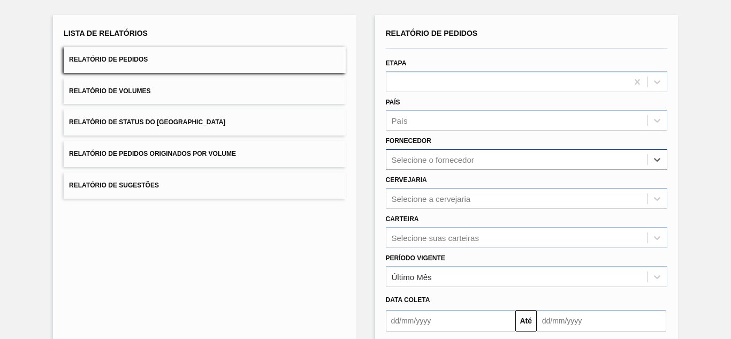 The image size is (731, 339). What do you see at coordinates (435, 237) in the screenshot?
I see `div: Selecione suas carteiras` at bounding box center [435, 237].